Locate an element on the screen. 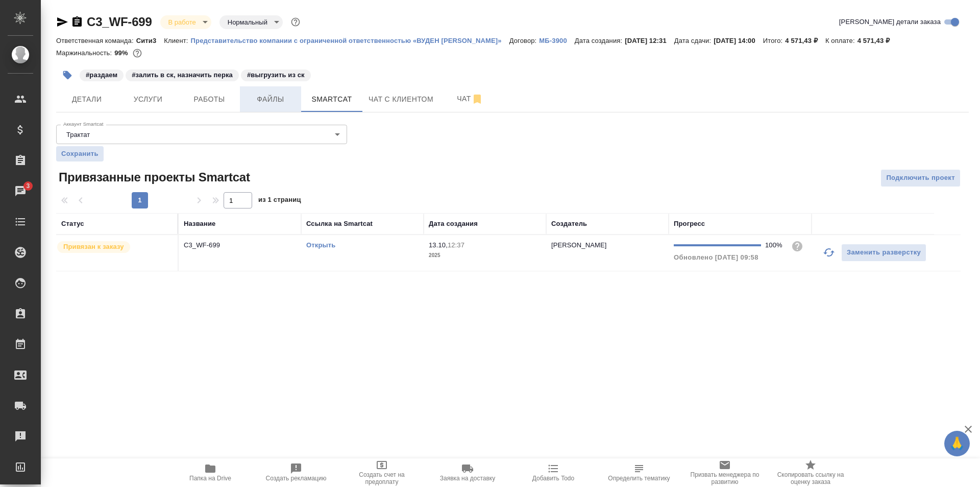  span: Привязанные проекты Smartcat is located at coordinates (153, 177).